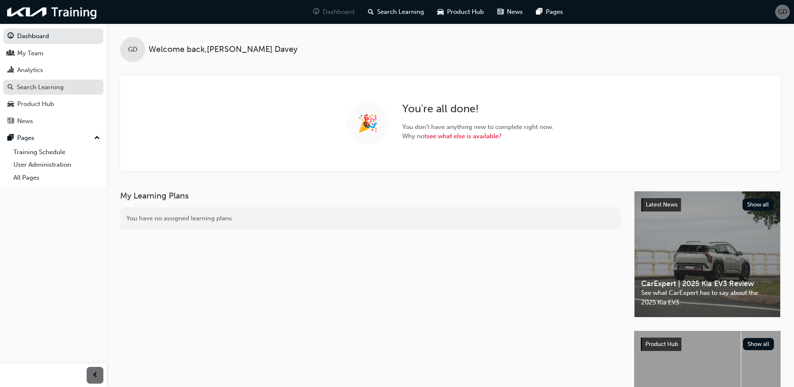 Image resolution: width=794 pixels, height=387 pixels. What do you see at coordinates (708, 344) in the screenshot?
I see `a: Product HubShow all` at bounding box center [708, 344].